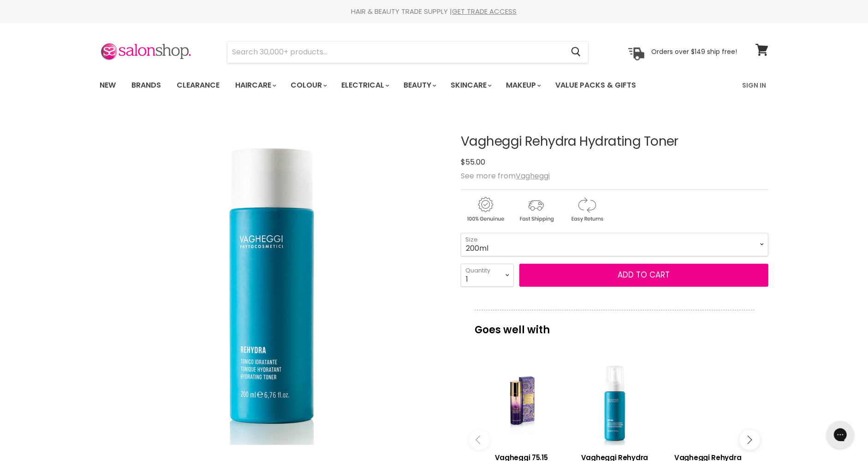  Describe the element at coordinates (395, 52) in the screenshot. I see `input: Search` at that location.